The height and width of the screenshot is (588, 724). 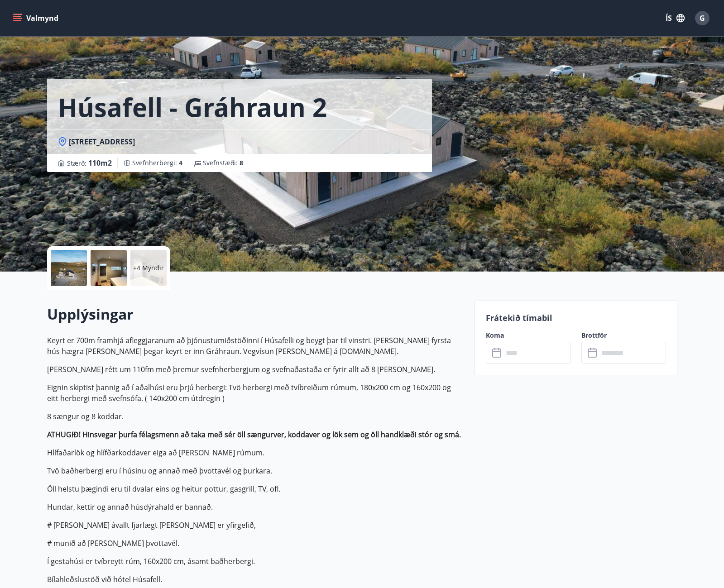 I want to click on p: +4 Myndir, so click(x=149, y=268).